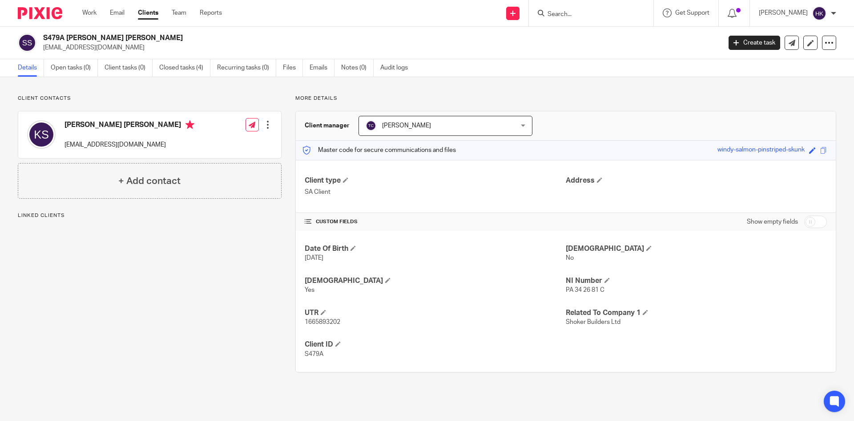  What do you see at coordinates (761, 150) in the screenshot?
I see `div: windy-salmon-pinstriped-skunk` at bounding box center [761, 150].